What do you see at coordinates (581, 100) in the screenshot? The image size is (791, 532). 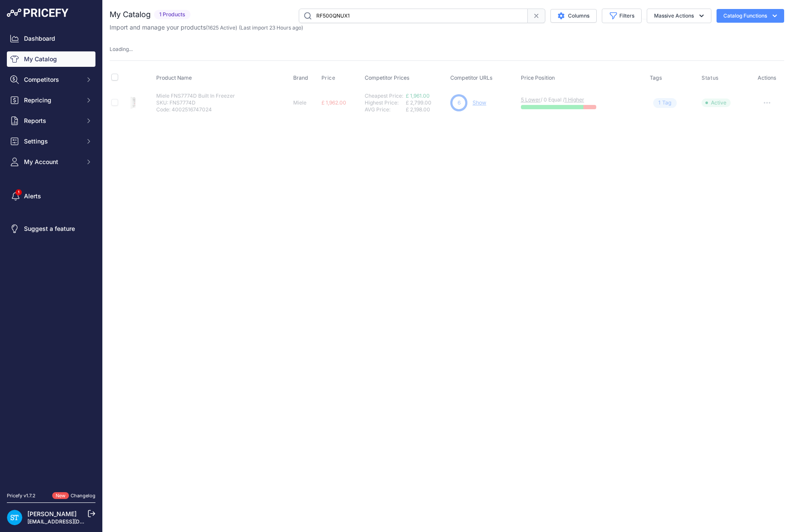 I see `p: / 0 Equal /` at bounding box center [581, 100].